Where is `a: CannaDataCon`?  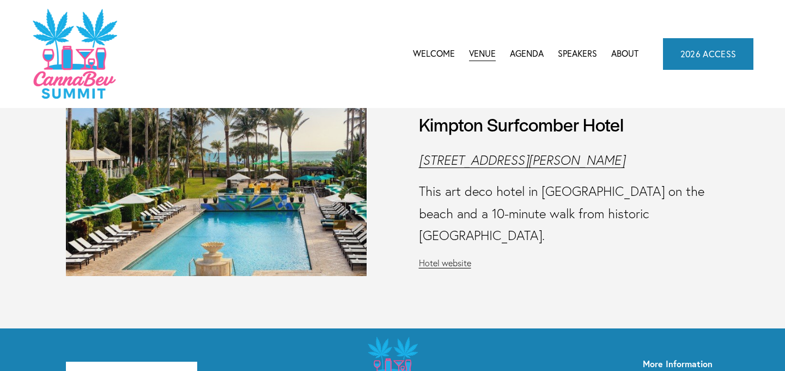
a: CannaDataCon is located at coordinates (74, 53).